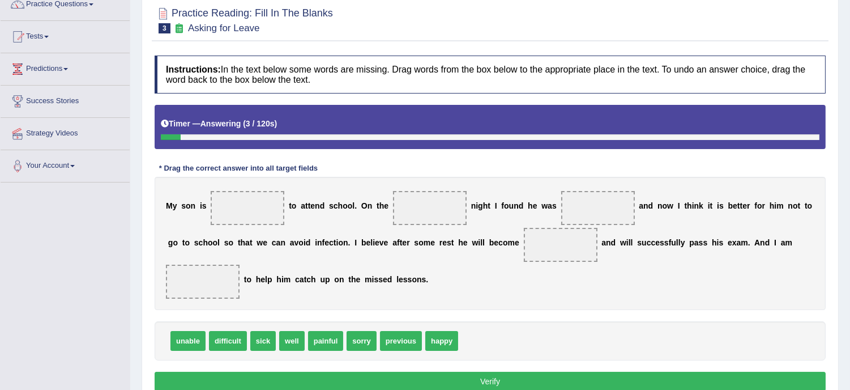  What do you see at coordinates (292, 340) in the screenshot?
I see `span: well` at bounding box center [292, 340].